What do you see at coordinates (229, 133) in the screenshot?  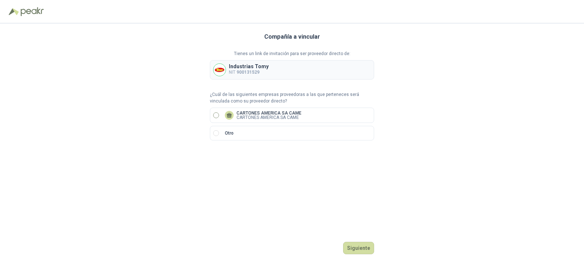 I see `p: Otro` at bounding box center [229, 133].